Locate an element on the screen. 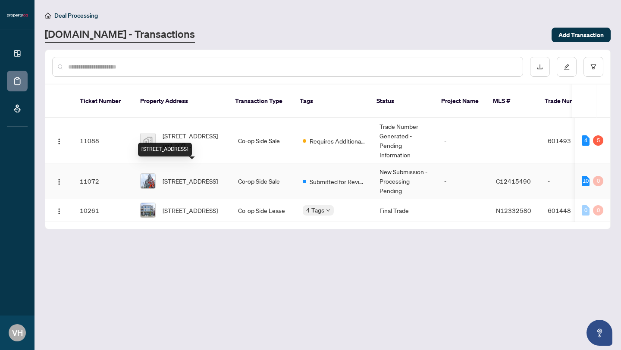  div: 4 is located at coordinates (585, 141).